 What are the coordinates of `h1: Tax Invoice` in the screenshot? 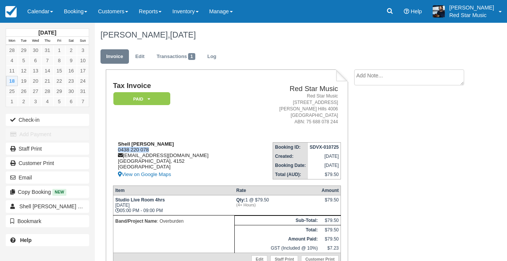 It's located at (179, 86).